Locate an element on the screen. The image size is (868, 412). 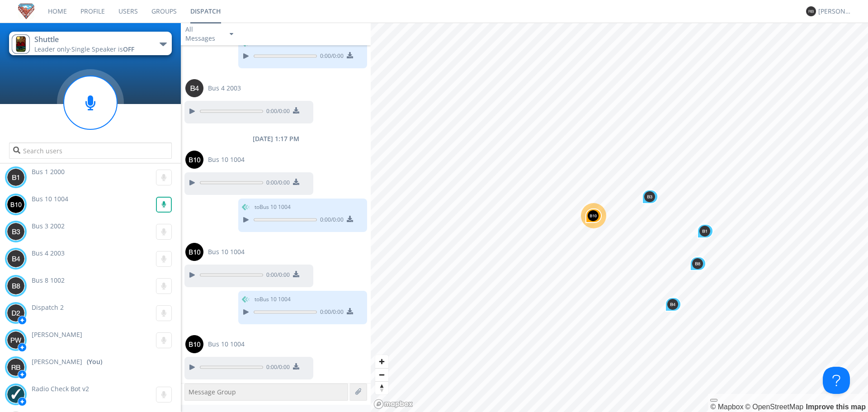
img: bc2ca8f184ee4098ac6cf5ab42f2686e is located at coordinates (21, 44).